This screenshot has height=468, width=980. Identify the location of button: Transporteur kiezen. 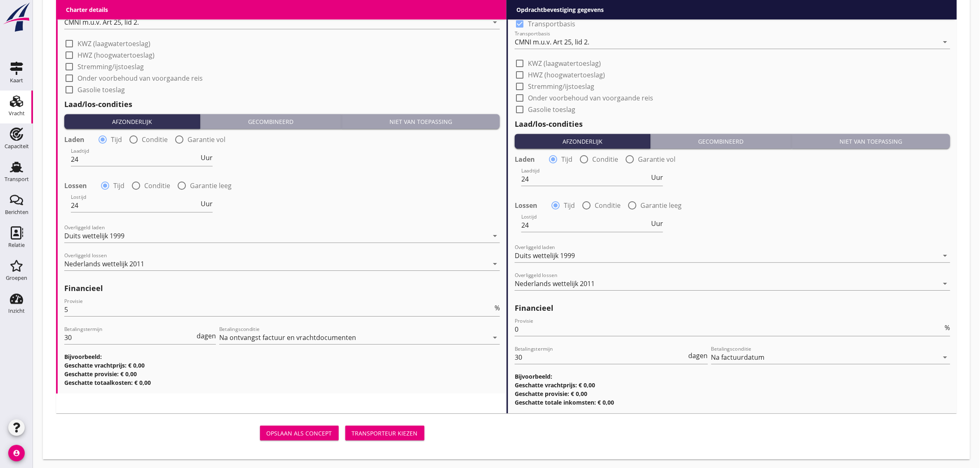
(384, 433).